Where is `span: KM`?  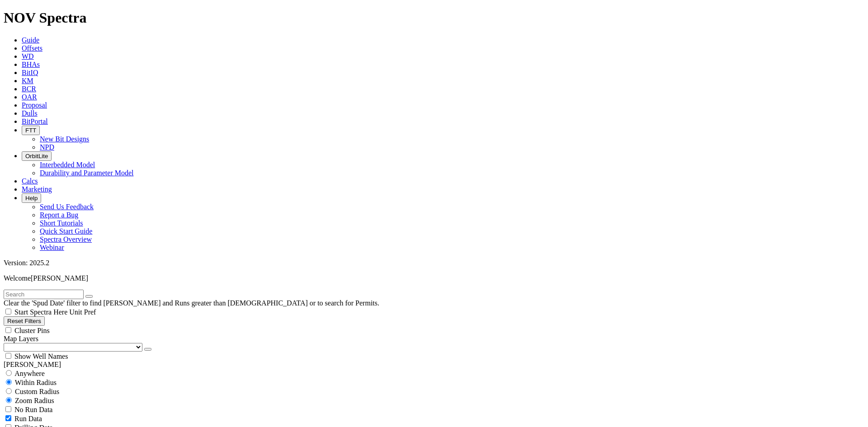
span: KM is located at coordinates (28, 80).